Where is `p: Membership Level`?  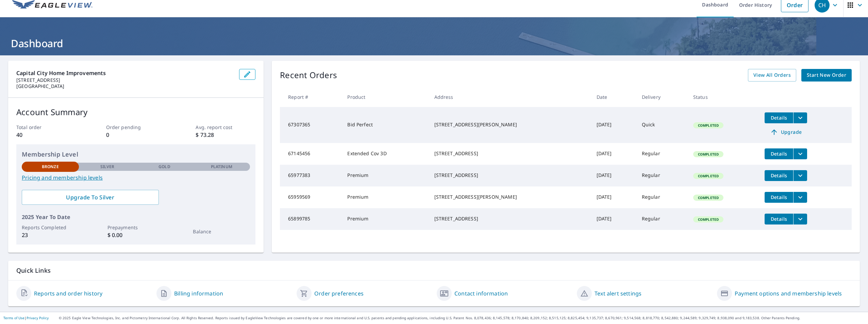
p: Membership Level is located at coordinates (136, 154).